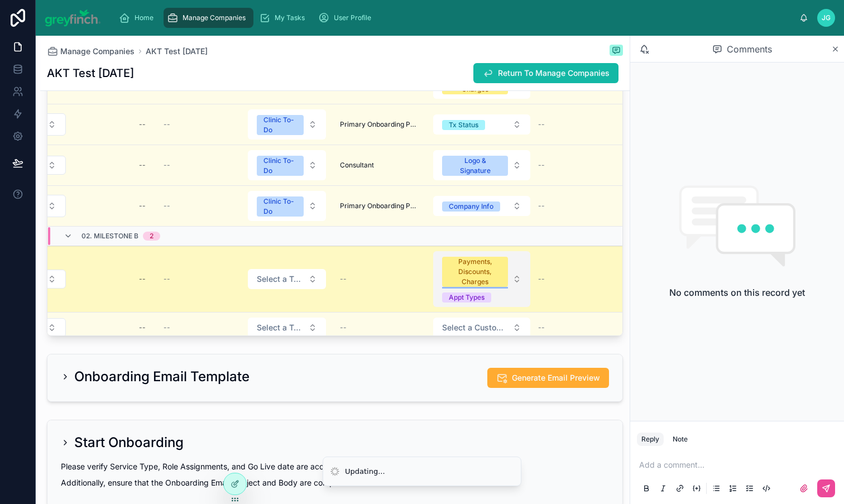 The height and width of the screenshot is (504, 844). I want to click on span: Generate Email Preview, so click(556, 377).